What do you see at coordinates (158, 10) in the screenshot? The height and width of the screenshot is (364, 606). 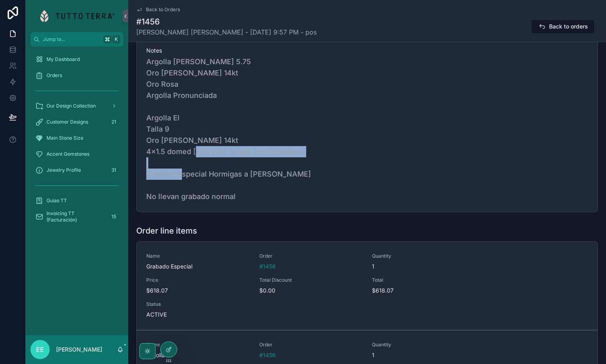 I see `a: Back to Orders` at bounding box center [158, 10].